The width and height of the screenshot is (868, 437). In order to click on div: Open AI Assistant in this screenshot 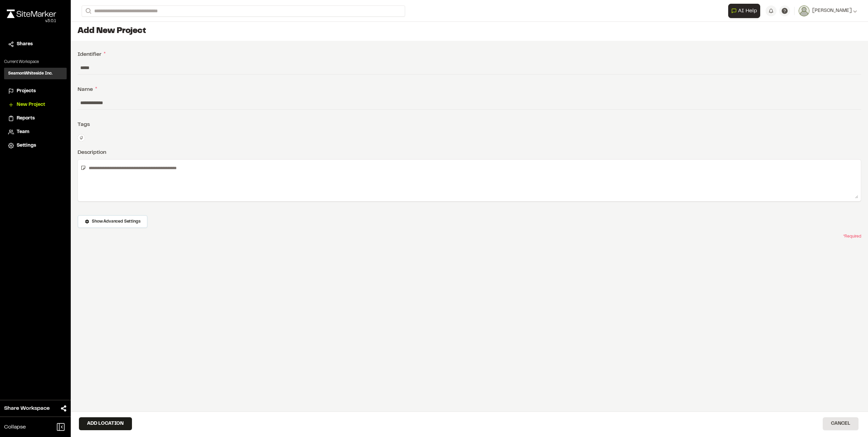, I will do `click(746, 11)`.